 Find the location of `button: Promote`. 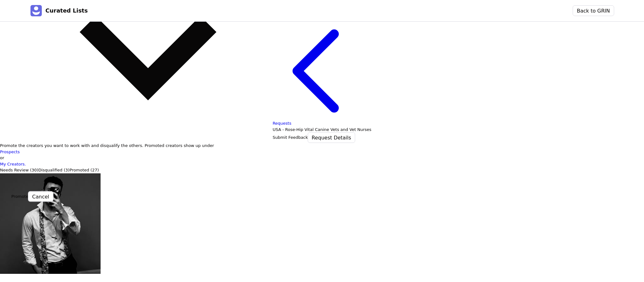

button: Promote is located at coordinates (20, 196).